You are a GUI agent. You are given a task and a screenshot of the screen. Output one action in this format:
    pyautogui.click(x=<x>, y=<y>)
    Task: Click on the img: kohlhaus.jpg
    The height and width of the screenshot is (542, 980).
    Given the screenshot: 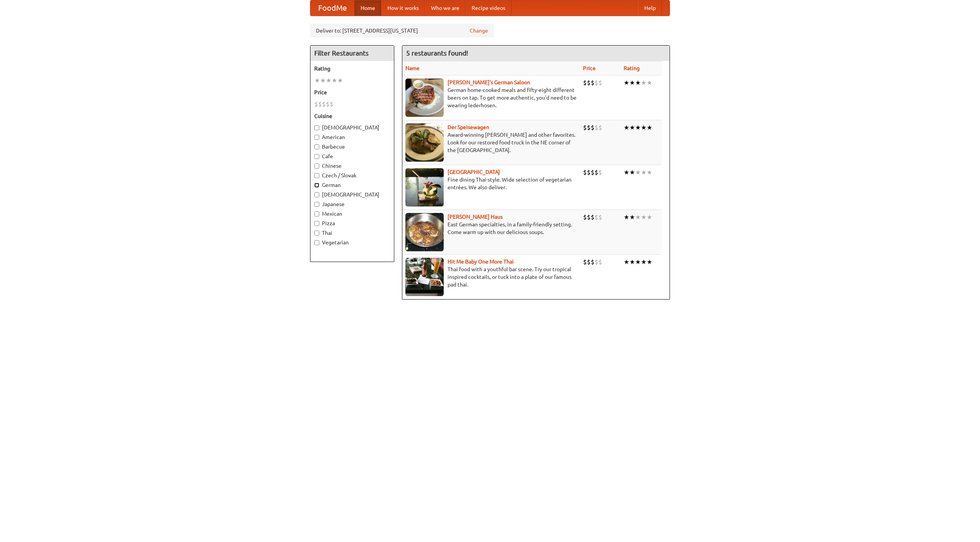 What is the action you would take?
    pyautogui.click(x=425, y=232)
    